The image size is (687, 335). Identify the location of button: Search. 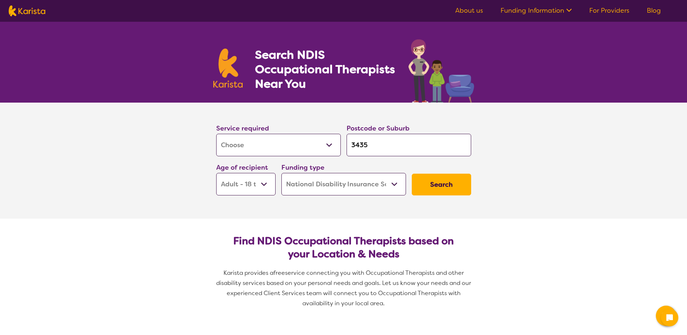
(442, 184).